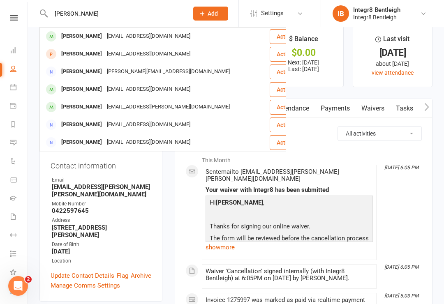 The width and height of the screenshot is (444, 304). What do you see at coordinates (82, 276) in the screenshot?
I see `a: Update Contact Details` at bounding box center [82, 276].